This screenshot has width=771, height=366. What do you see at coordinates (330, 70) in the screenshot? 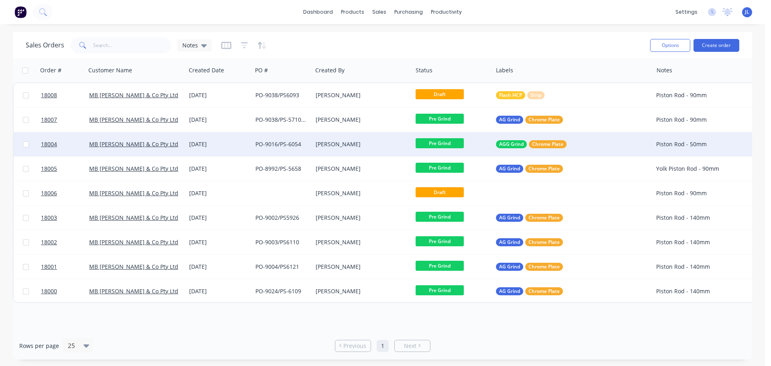
I see `div: Created By` at bounding box center [330, 70].